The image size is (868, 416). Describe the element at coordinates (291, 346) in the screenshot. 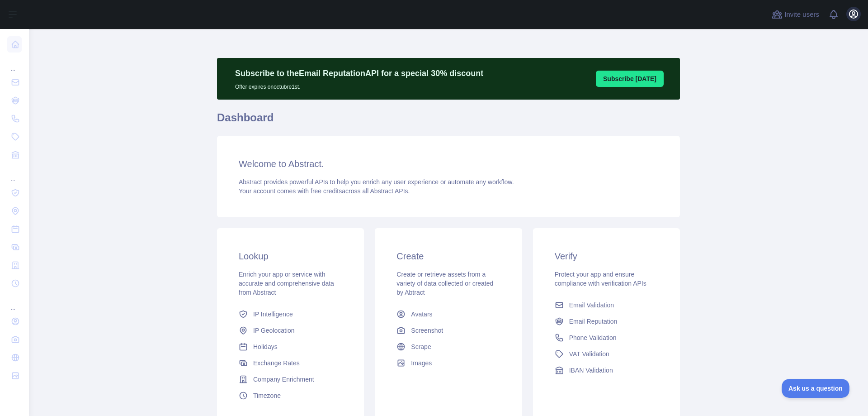

I see `a: Holidays` at that location.